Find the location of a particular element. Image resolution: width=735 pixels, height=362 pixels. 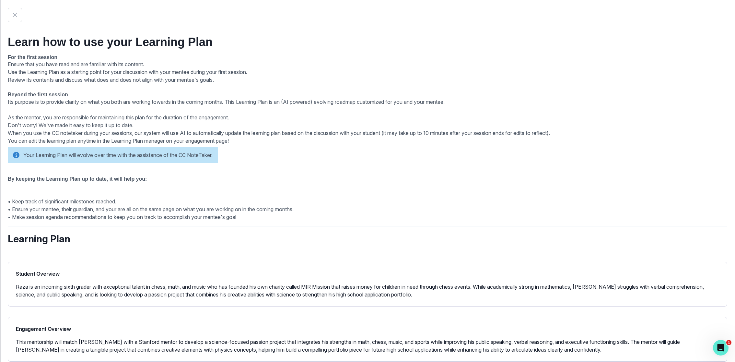

div: Your Learning Plan will evolve over time with the assistance of the CC NoteTaker. is located at coordinates (113, 155).